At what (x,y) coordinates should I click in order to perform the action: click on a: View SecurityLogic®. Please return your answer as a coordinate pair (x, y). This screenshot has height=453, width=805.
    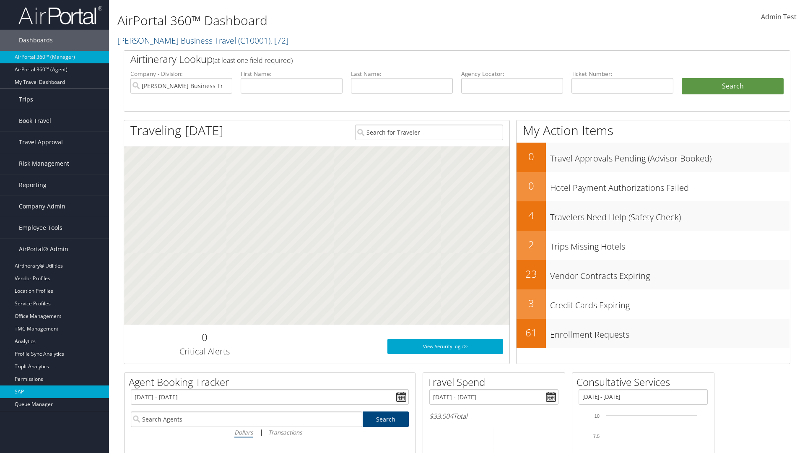
    Looking at the image, I should click on (445, 346).